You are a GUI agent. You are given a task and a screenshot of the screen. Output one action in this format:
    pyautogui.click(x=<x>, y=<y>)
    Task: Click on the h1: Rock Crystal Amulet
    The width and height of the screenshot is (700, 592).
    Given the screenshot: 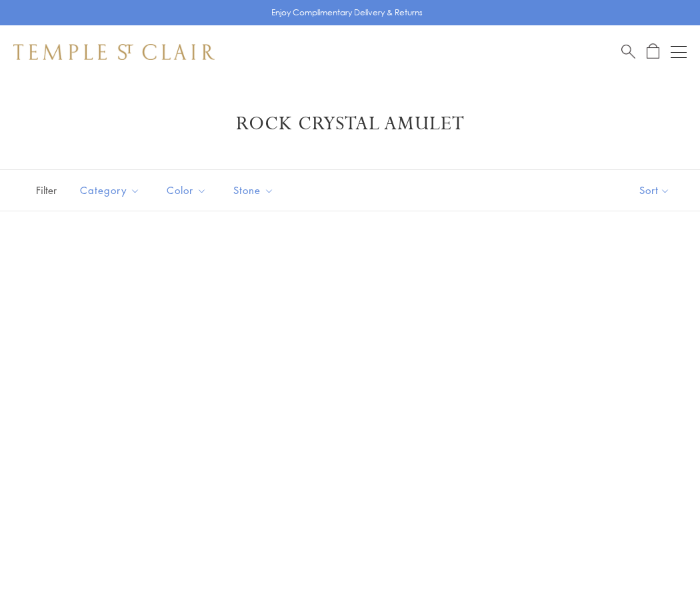 What is the action you would take?
    pyautogui.click(x=350, y=124)
    